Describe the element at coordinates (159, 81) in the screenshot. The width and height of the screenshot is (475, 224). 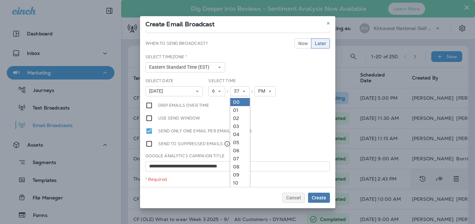
I see `label: Select Date` at that location.